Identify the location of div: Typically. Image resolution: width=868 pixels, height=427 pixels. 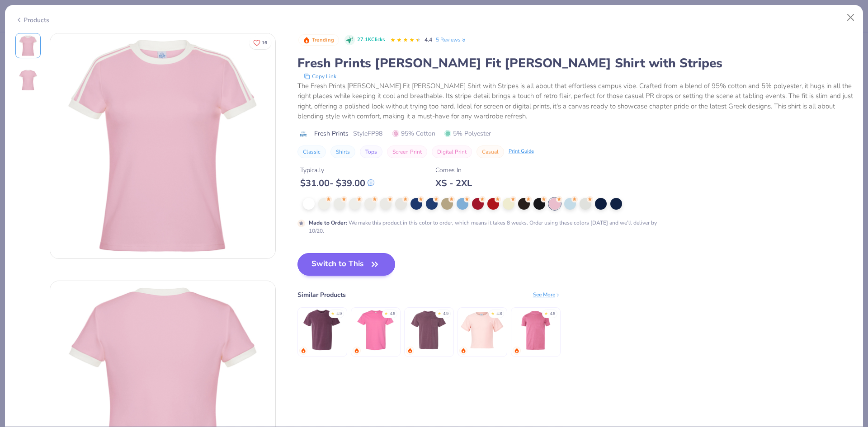
(338, 170).